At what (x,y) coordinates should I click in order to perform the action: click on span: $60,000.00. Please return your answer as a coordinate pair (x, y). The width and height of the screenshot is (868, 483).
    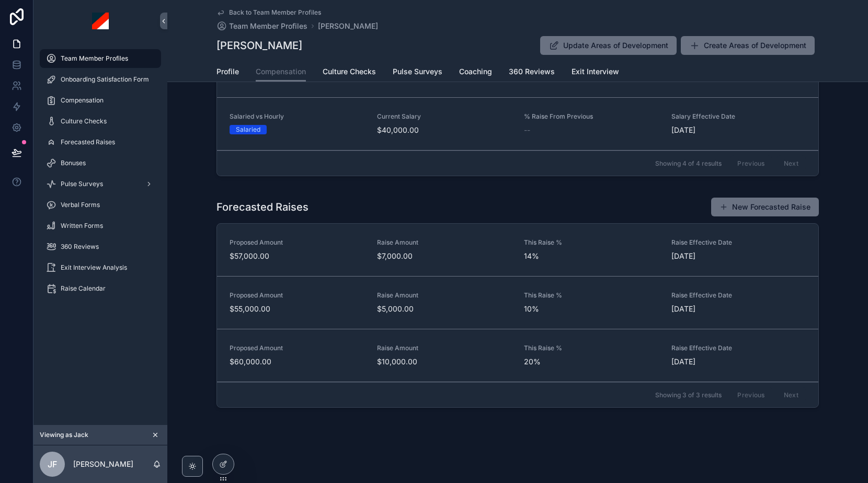
    Looking at the image, I should click on (297, 361).